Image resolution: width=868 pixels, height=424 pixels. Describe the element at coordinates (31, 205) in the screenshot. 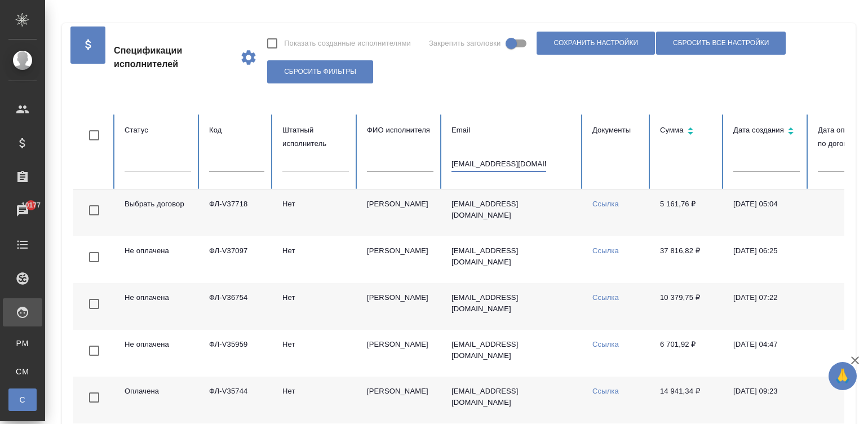

I see `span: 10177` at that location.